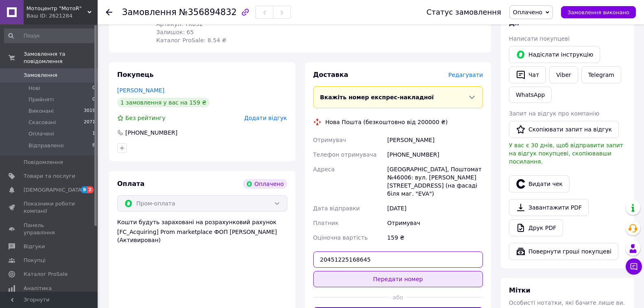 The image size is (644, 308). What do you see at coordinates (386, 122) in the screenshot?
I see `div: Нова Пошта (безкоштовно від 200000 ₴)` at bounding box center [386, 122].